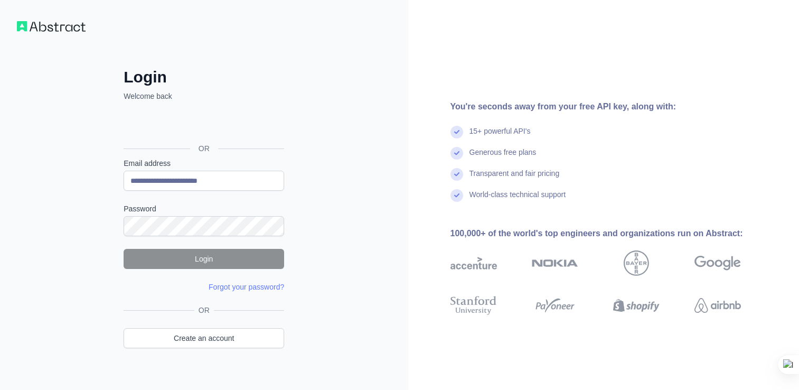 The height and width of the screenshot is (390, 799). I want to click on div: 100,000+ of the world's top engineers and organizations run on Abstract:, so click(612, 233).